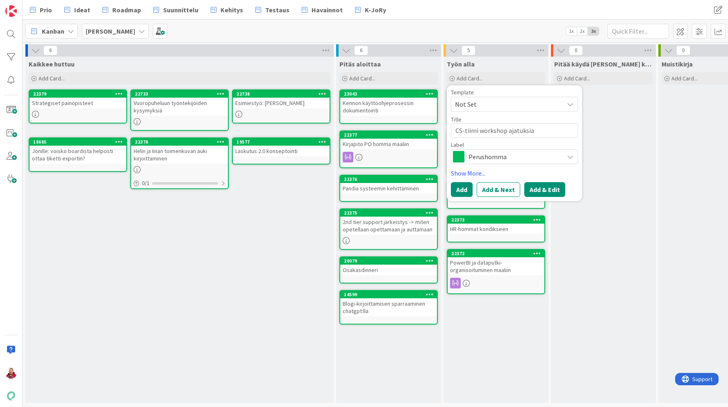  What do you see at coordinates (82, 10) in the screenshot?
I see `span: Ideat` at bounding box center [82, 10].